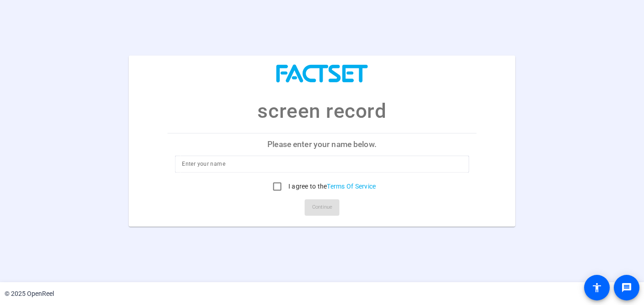  I want to click on mat-icon: accessibility, so click(597, 288).